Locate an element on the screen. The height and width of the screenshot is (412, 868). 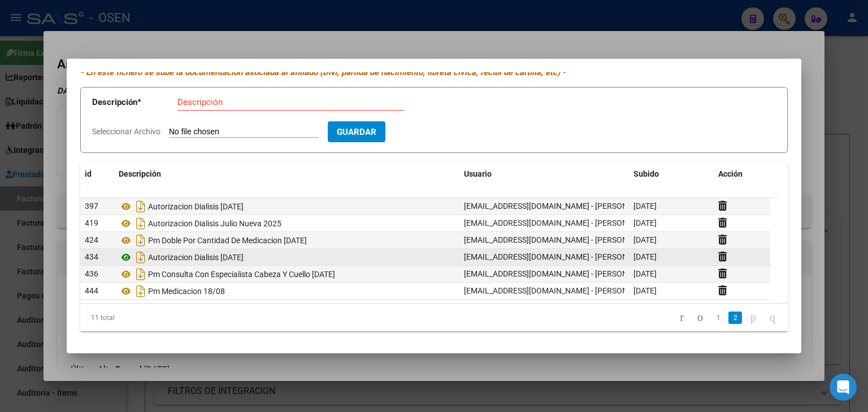
a: go to first page is located at coordinates (682, 318).